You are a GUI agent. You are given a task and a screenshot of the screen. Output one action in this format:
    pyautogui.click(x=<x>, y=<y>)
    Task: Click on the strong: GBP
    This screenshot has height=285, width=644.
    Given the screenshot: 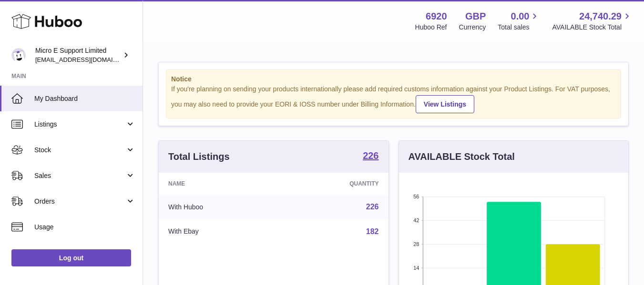 What is the action you would take?
    pyautogui.click(x=475, y=16)
    